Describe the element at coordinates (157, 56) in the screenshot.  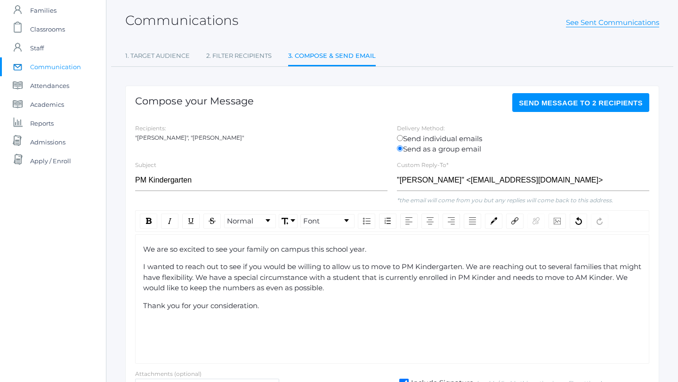
I see `a: 1. Target Audience` at that location.